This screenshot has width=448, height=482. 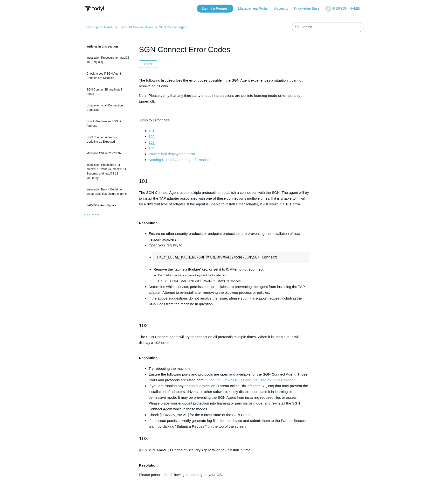 What do you see at coordinates (108, 171) in the screenshot?
I see `a: Installation Procedures for macOS 13 Ventura, macOS 14 Sonoma, and macOS 12 Monterey` at bounding box center [108, 171].